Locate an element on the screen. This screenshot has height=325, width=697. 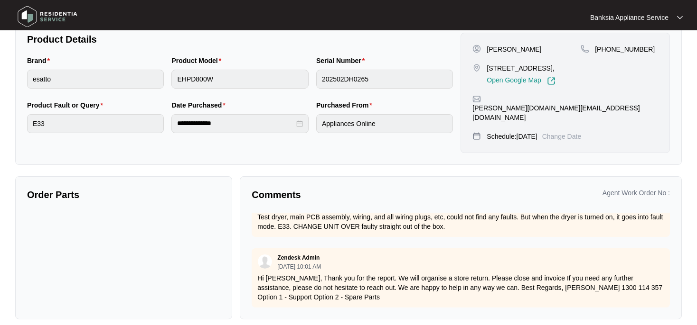
img: dropdown arrow is located at coordinates (679, 18).